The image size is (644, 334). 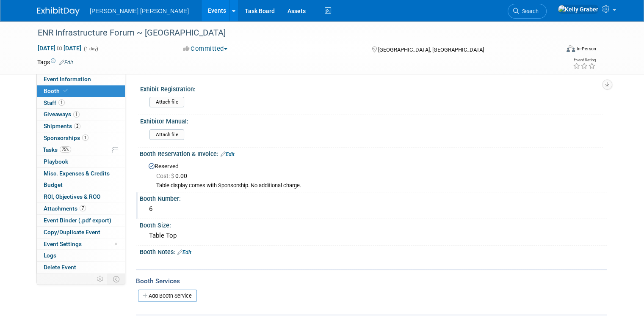 What do you see at coordinates (72, 197) in the screenshot?
I see `span: ROI, Objectives & ROO` at bounding box center [72, 197].